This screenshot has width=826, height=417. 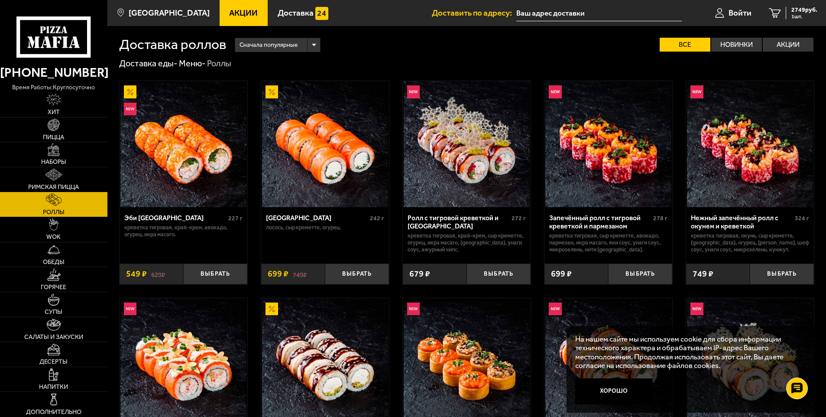 What do you see at coordinates (608, 144) in the screenshot?
I see `a: НовинкаЗапечённый ролл с тигровой креветкой и пармезаном` at bounding box center [608, 144].